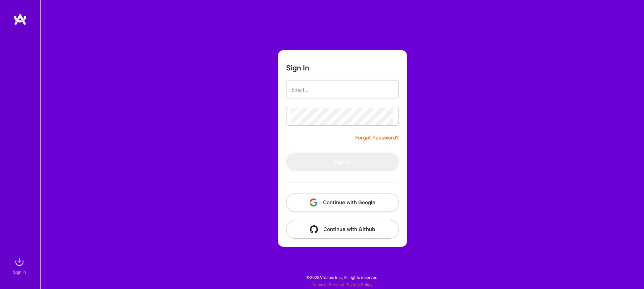  I want to click on div: Sign In, so click(19, 272).